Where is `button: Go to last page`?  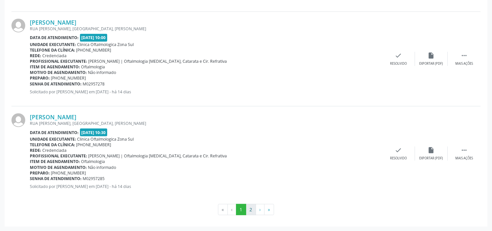
button: Go to last page is located at coordinates (269, 209).